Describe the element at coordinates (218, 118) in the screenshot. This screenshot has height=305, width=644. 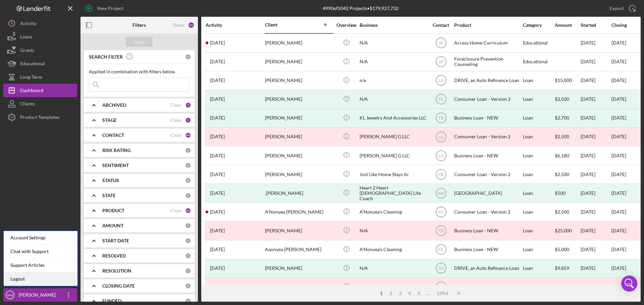
I see `time: 2024-02-27 13:56` at that location.